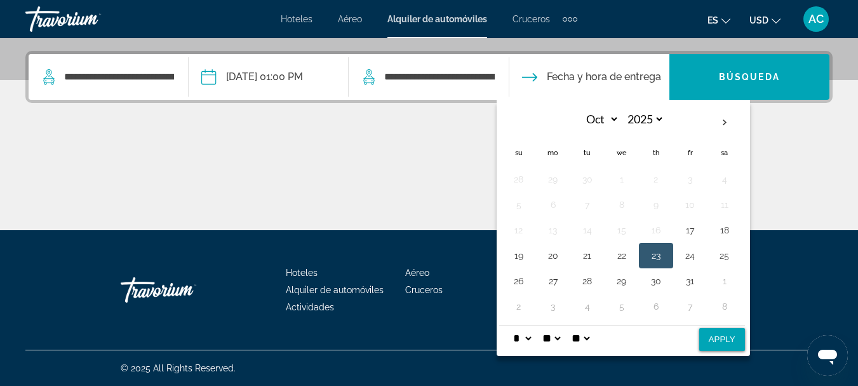  I want to click on button: Day 20, so click(553, 255).